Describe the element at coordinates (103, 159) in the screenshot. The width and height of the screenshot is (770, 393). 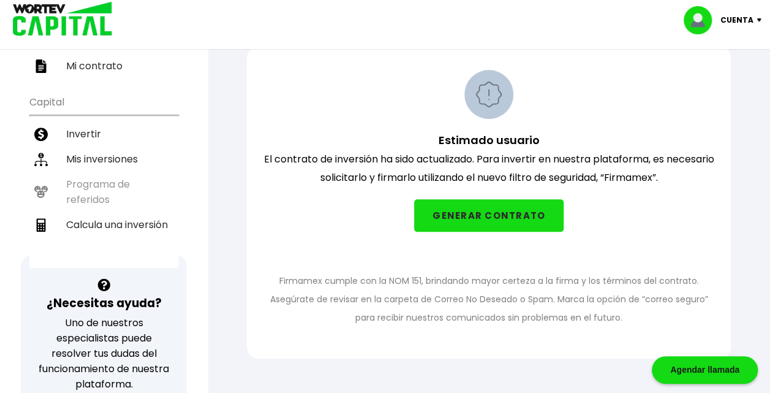
I see `li: Mis inversiones` at that location.